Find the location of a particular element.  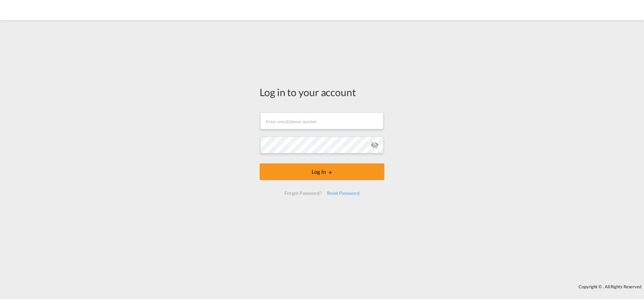

button: LOGIN is located at coordinates (322, 172).